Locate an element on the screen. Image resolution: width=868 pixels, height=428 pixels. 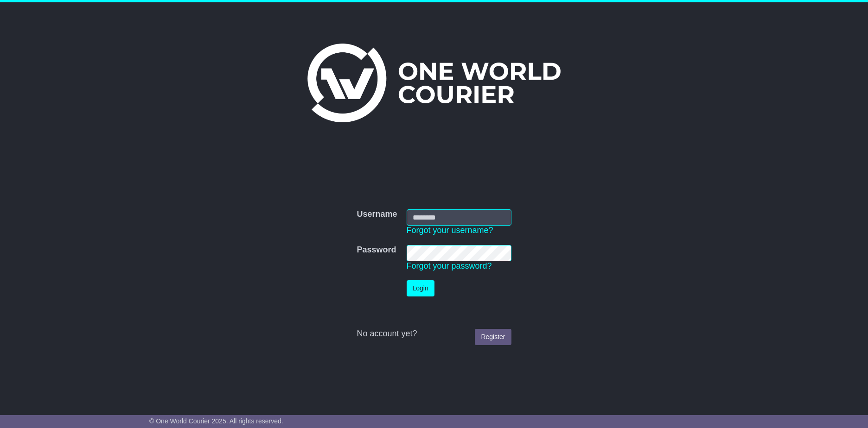
label: Password is located at coordinates (376, 250).